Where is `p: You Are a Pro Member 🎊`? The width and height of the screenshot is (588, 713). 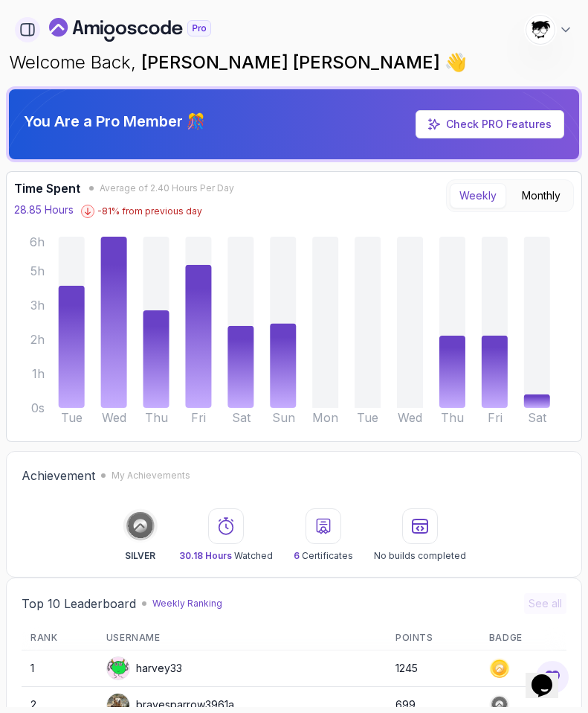 p: You Are a Pro Member 🎊 is located at coordinates (114, 121).